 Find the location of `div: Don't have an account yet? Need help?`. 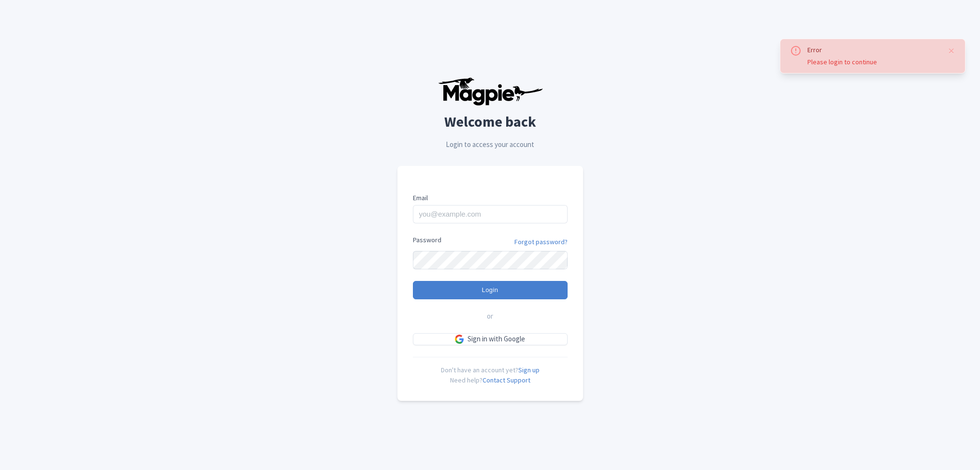

div: Don't have an account yet? Need help? is located at coordinates (490, 371).